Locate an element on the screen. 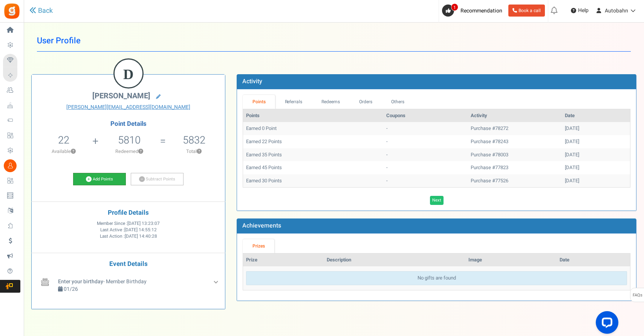 This screenshot has width=644, height=336. img: Gratisfaction is located at coordinates (12, 11).